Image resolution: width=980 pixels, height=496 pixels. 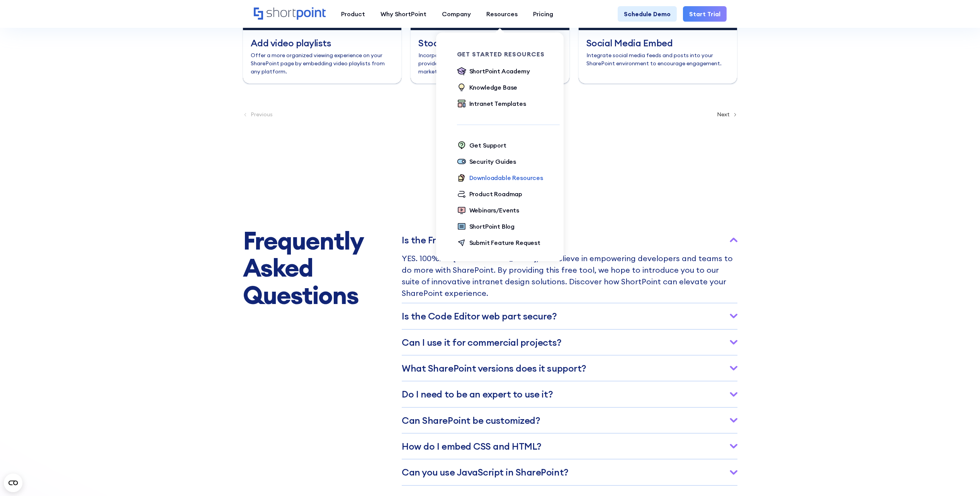 What do you see at coordinates (494, 87) in the screenshot?
I see `div: Knowledge Base` at bounding box center [494, 87].